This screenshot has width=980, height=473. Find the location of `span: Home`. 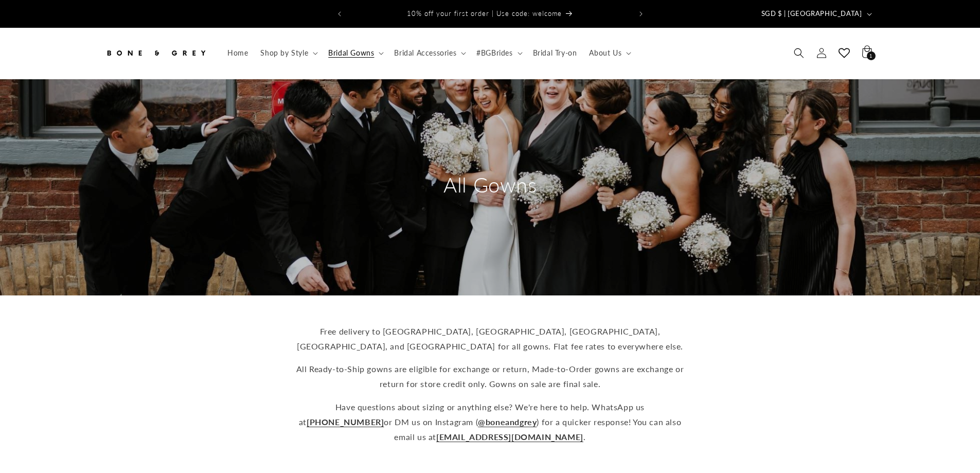

span: Home is located at coordinates (238, 53).